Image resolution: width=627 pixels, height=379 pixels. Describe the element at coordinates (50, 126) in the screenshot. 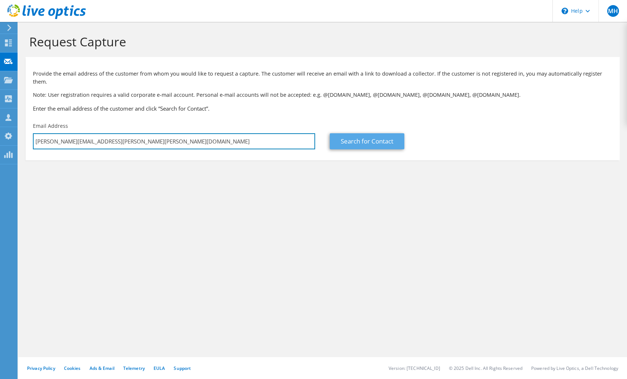

I see `label: Email Address` at that location.